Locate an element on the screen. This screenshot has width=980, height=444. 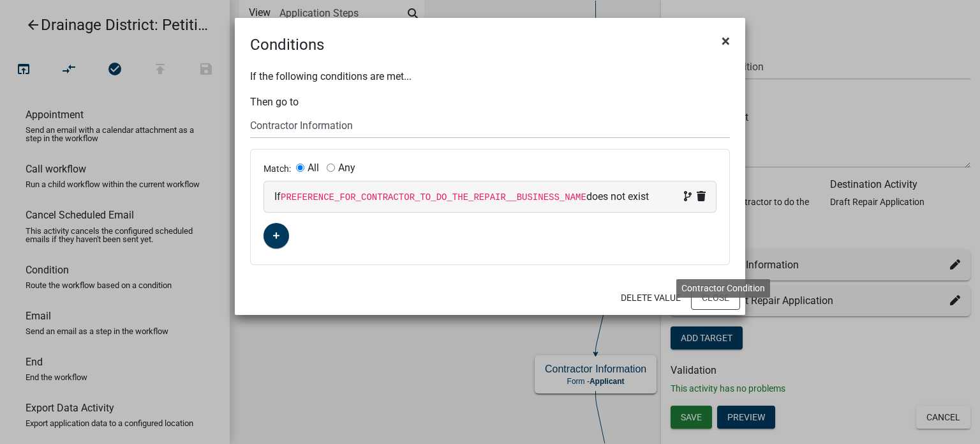
p: If the following conditions are met... is located at coordinates (490, 76).